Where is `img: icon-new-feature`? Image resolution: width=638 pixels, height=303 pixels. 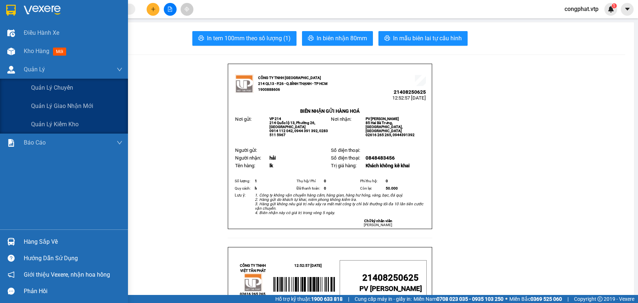 img: icon-new-feature is located at coordinates (611, 9).